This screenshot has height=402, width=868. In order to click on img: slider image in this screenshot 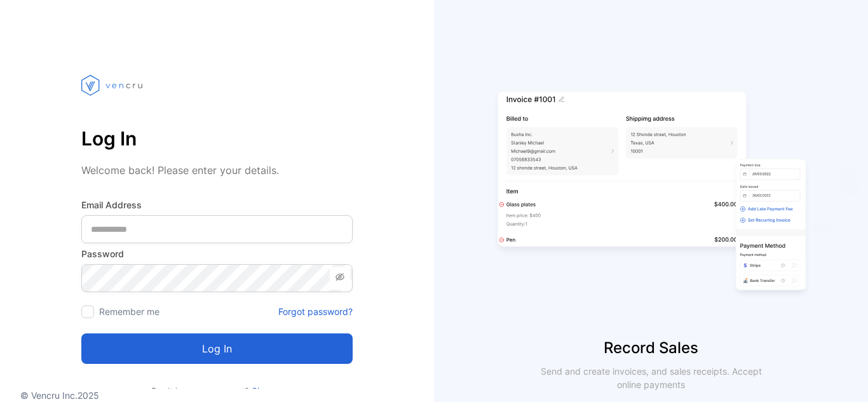, I will do `click(652, 193)`.